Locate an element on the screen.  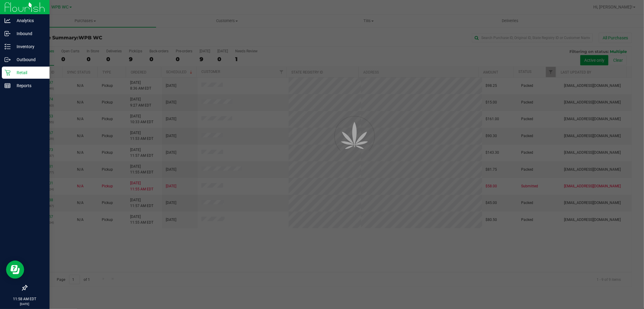
p: Reports is located at coordinates (29, 86).